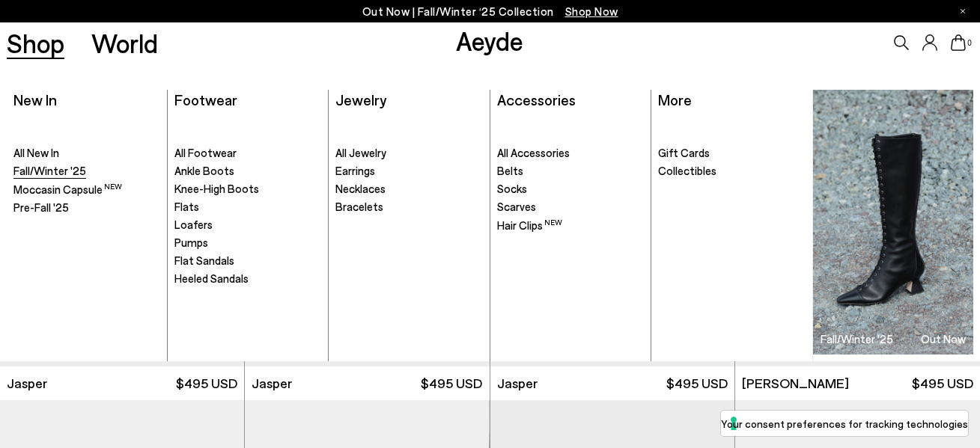  Describe the element at coordinates (206, 100) in the screenshot. I see `a: Footwear` at that location.